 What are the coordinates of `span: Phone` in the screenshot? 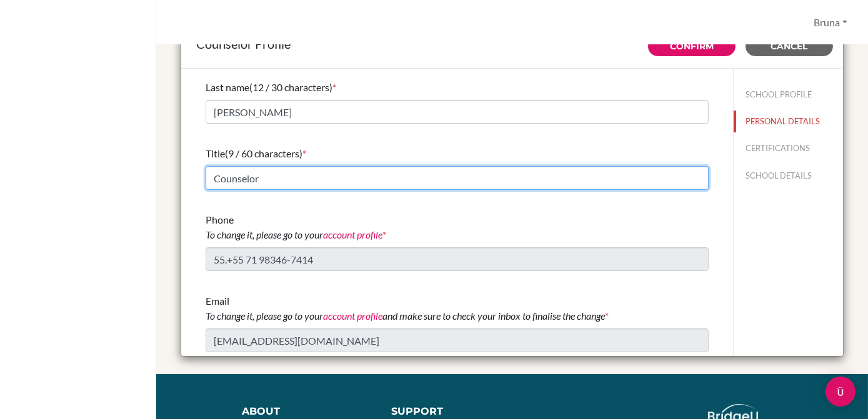 It's located at (294, 227).